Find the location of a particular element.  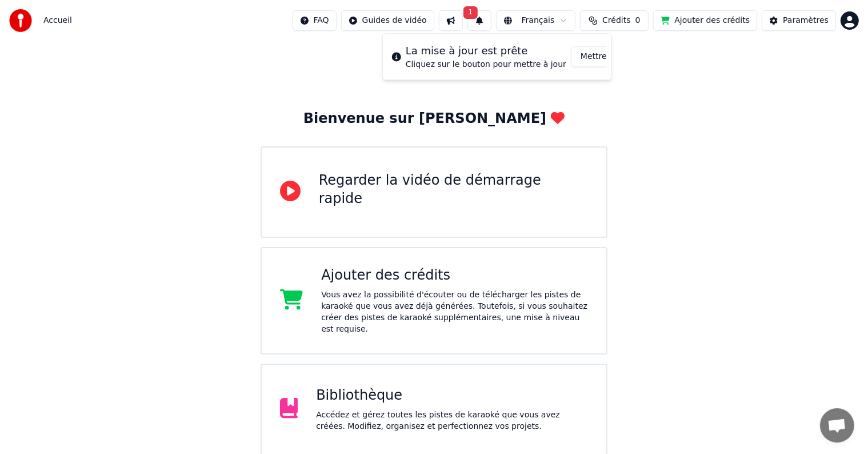

div: Bibliothèque is located at coordinates (452, 396).